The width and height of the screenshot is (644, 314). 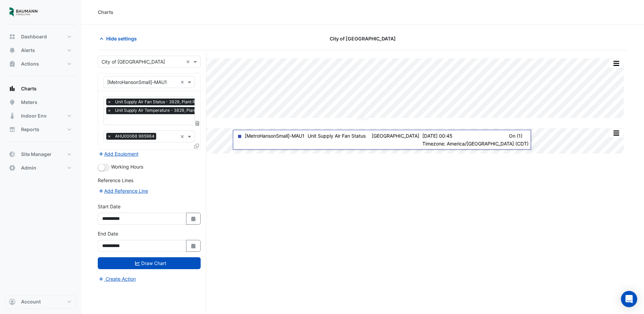 I want to click on button: Indoor Env, so click(x=41, y=116).